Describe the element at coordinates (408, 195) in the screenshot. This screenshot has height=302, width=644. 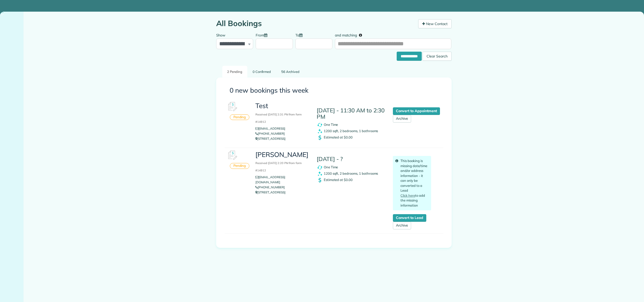
I see `a: Click here` at that location.